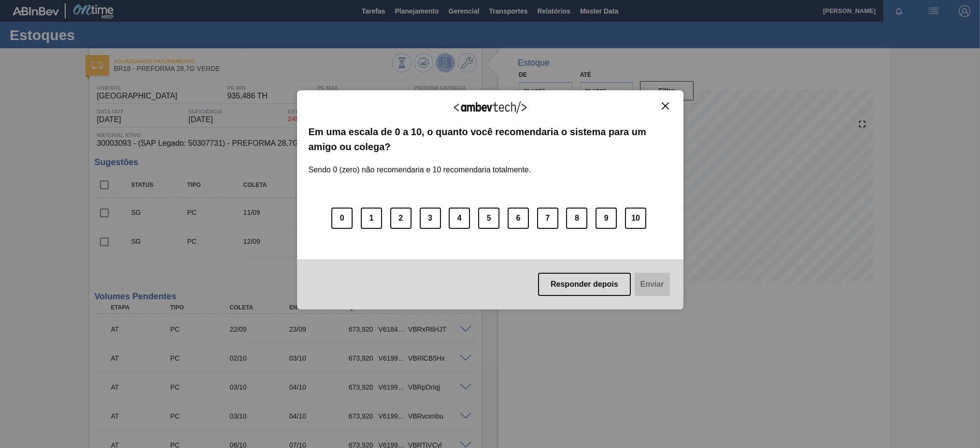 This screenshot has height=448, width=980. What do you see at coordinates (666, 106) in the screenshot?
I see `button: Close` at bounding box center [666, 106].